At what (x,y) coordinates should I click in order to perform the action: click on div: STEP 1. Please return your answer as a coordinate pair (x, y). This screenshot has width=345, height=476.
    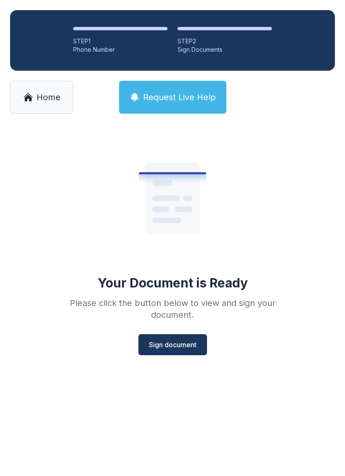
    Looking at the image, I should click on (120, 41).